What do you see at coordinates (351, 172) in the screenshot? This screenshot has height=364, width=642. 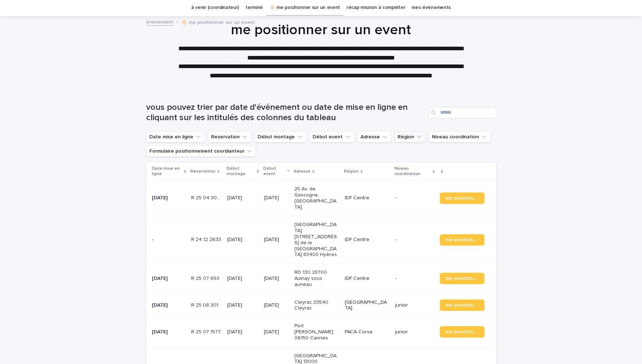 I see `p: Région` at bounding box center [351, 172].